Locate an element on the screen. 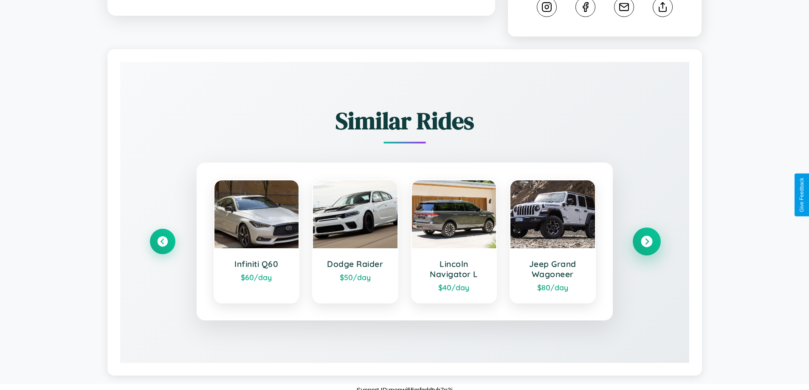  h3: Dodge Raider is located at coordinates (355, 264).